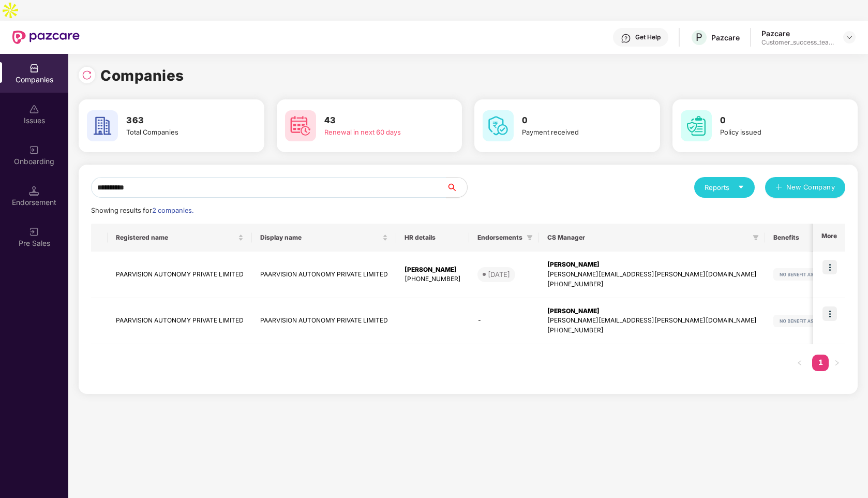  Describe the element at coordinates (173, 210) in the screenshot. I see `span: 2 companies.` at that location.